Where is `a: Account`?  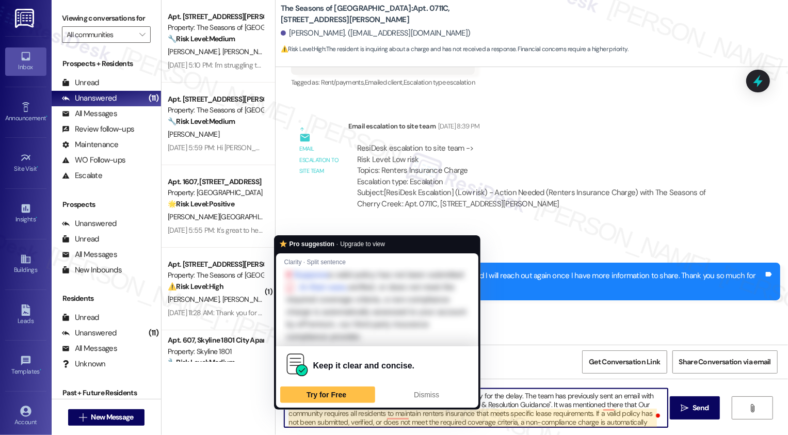
a: Account is located at coordinates (26, 417).